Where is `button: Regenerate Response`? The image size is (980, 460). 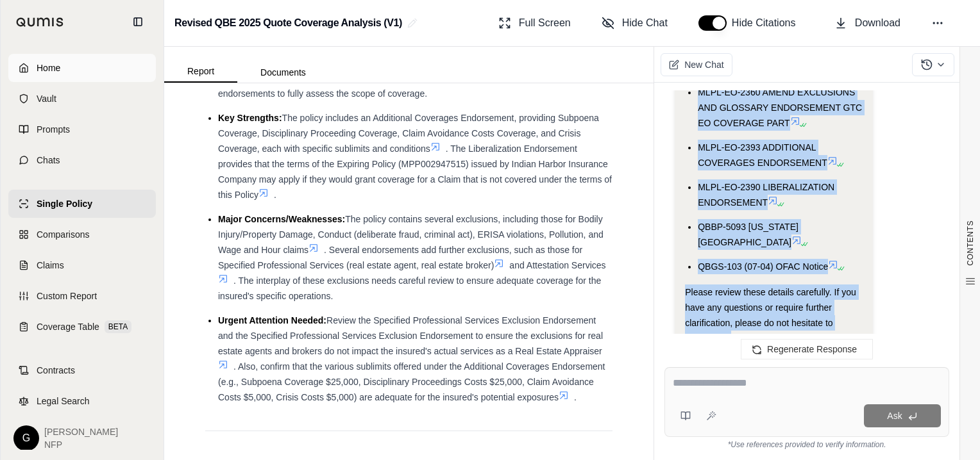
button: Regenerate Response is located at coordinates (806, 349).